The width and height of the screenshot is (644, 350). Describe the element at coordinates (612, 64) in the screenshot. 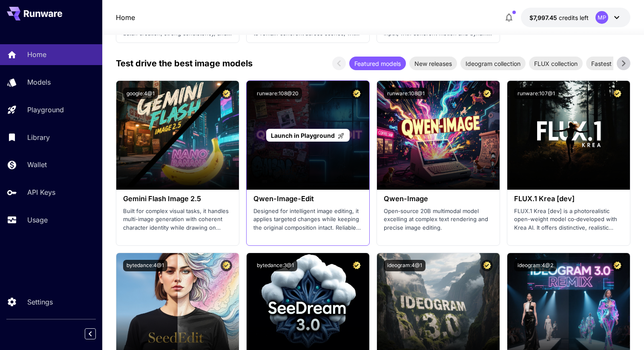

I see `div: Fastest models` at that location.